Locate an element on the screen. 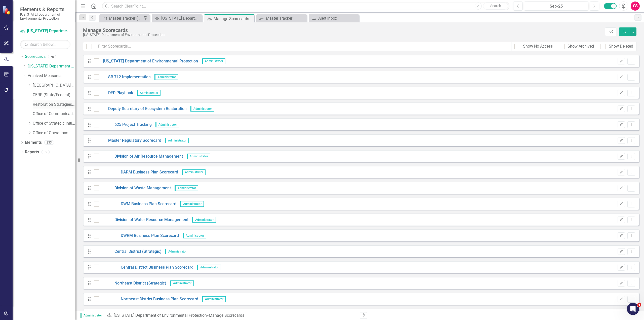  span: Search is located at coordinates (496, 5).